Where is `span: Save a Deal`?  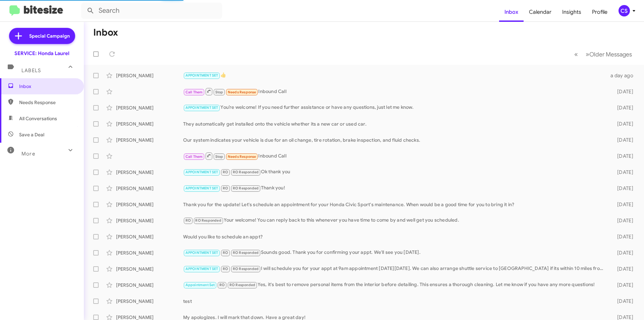 span: Save a Deal is located at coordinates (32, 135).